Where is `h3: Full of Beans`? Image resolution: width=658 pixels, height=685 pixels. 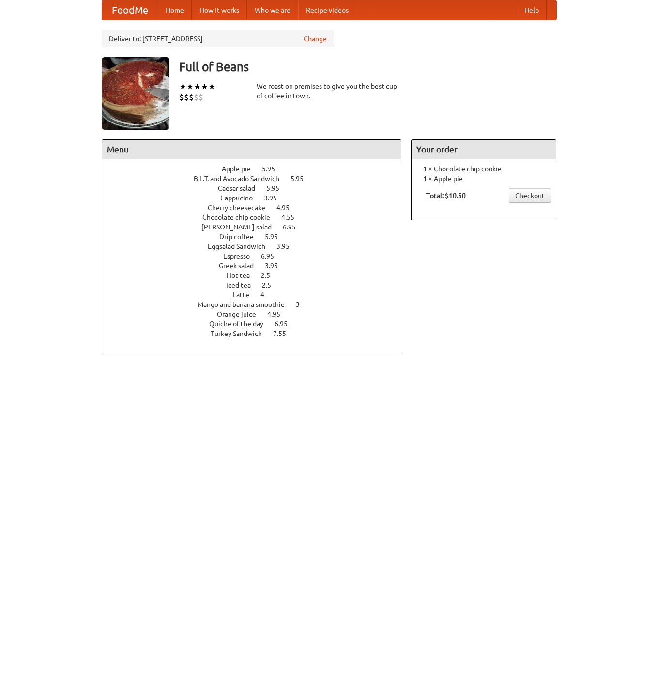
h3: Full of Beans is located at coordinates (368, 67).